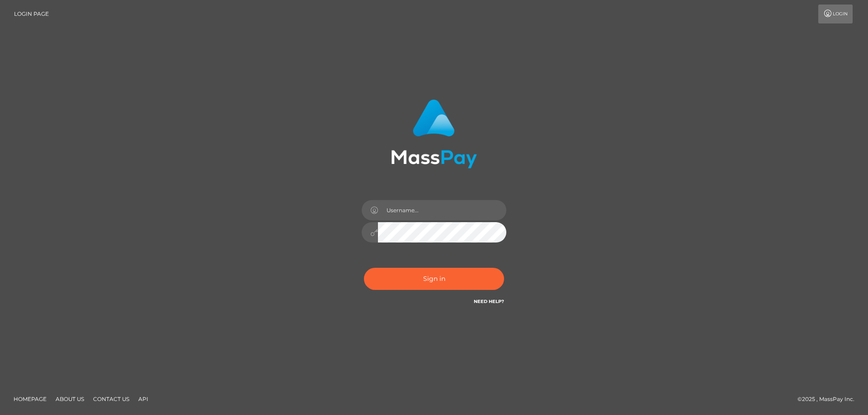 This screenshot has height=415, width=868. I want to click on a: Login Page, so click(31, 14).